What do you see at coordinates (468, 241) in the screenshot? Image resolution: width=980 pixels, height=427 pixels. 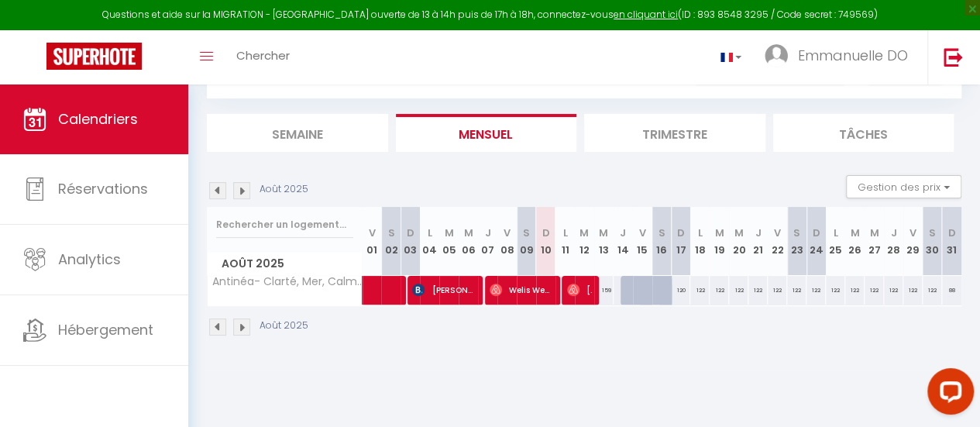 I see `th: 06` at bounding box center [468, 241].